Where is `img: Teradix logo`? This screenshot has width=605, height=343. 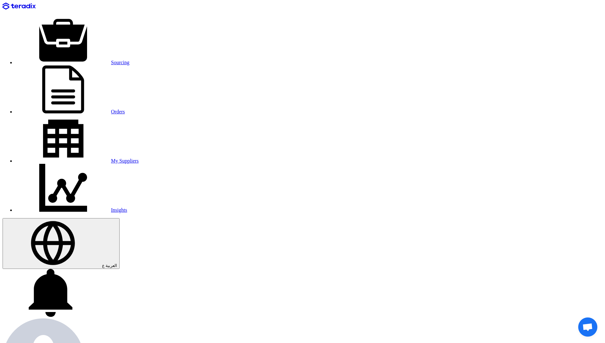
img: Teradix logo is located at coordinates (19, 6).